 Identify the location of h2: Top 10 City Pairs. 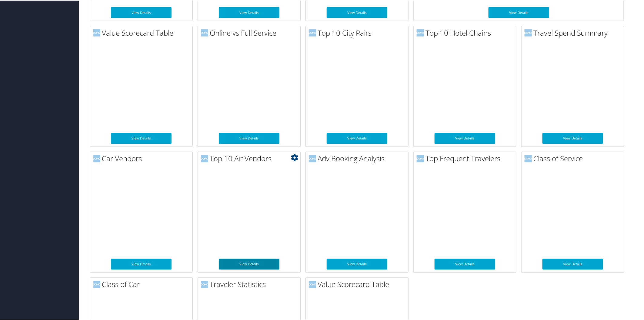
(359, 32).